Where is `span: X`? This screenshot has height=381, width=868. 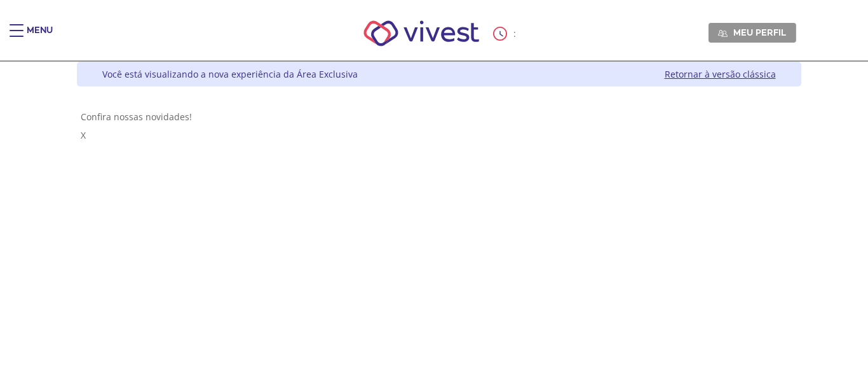
span: X is located at coordinates (83, 135).